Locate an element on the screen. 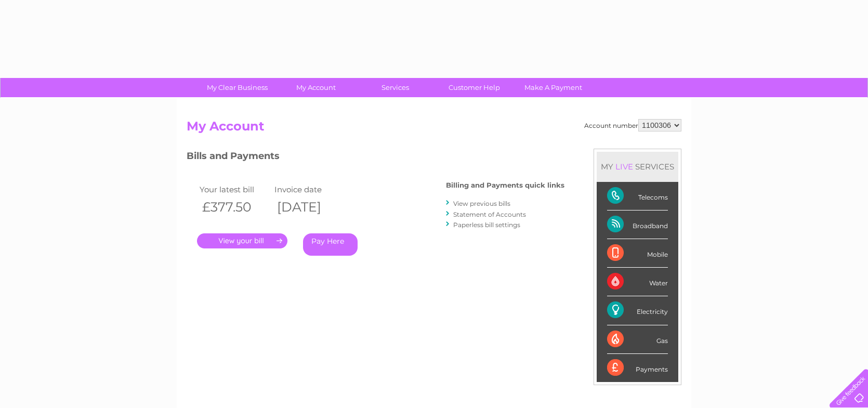 This screenshot has height=408, width=868. div: Telecoms is located at coordinates (637, 196).